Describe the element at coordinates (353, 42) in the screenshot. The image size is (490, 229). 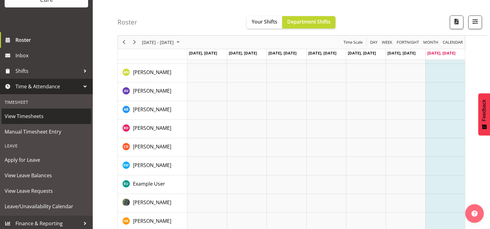
I see `button: Time Scale` at that location.